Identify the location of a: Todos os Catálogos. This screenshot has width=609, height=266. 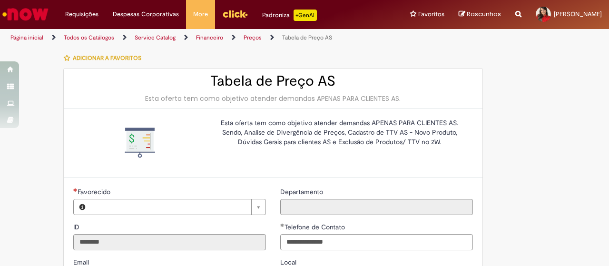
(89, 38).